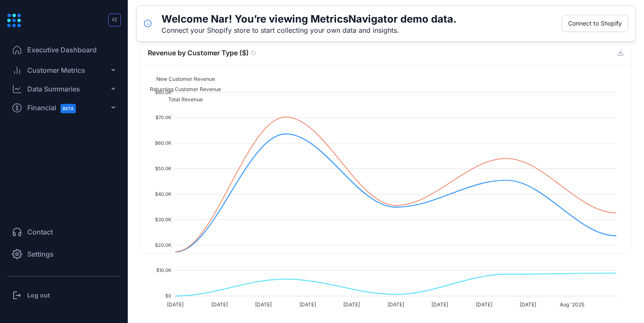 This screenshot has height=323, width=644. Describe the element at coordinates (40, 232) in the screenshot. I see `span: Contact` at that location.